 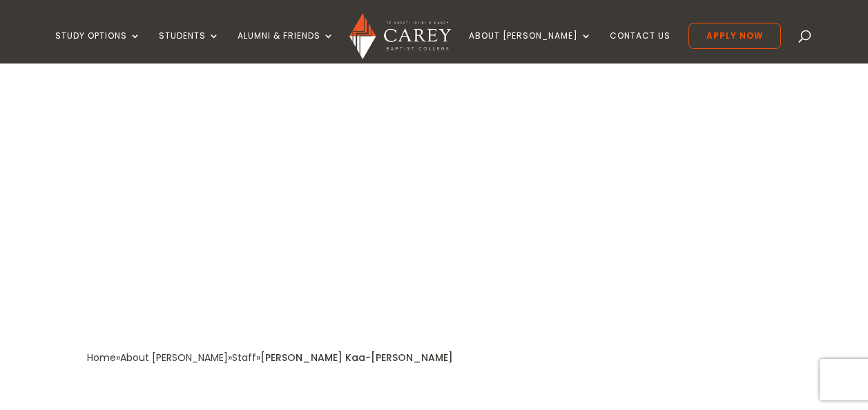 What do you see at coordinates (434, 219) in the screenshot?
I see `h1: Meet the Team` at bounding box center [434, 219].